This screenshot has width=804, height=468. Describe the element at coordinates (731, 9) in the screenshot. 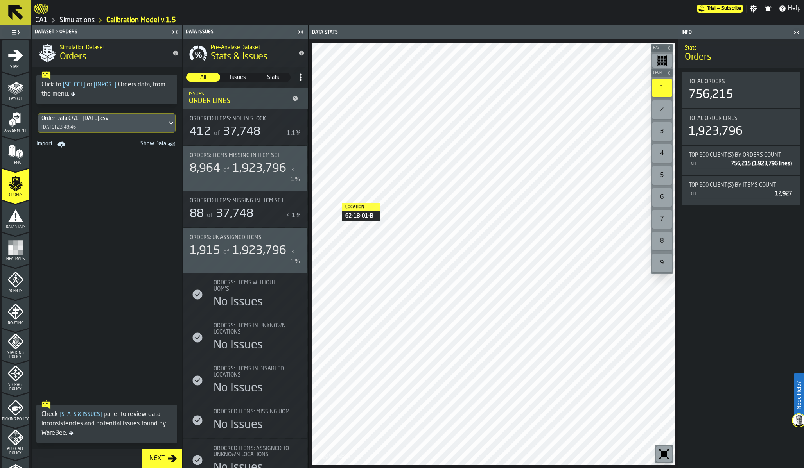

I see `span: Subscribe` at that location.